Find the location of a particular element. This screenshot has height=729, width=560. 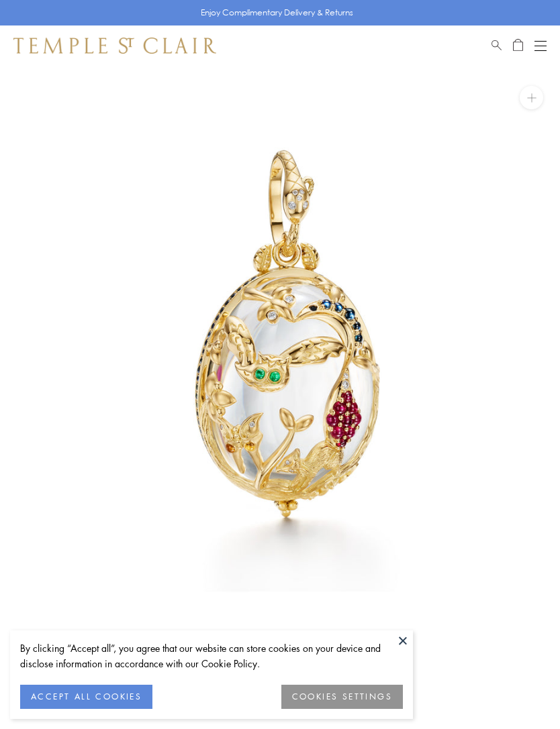

button: Open navigation is located at coordinates (540, 46).